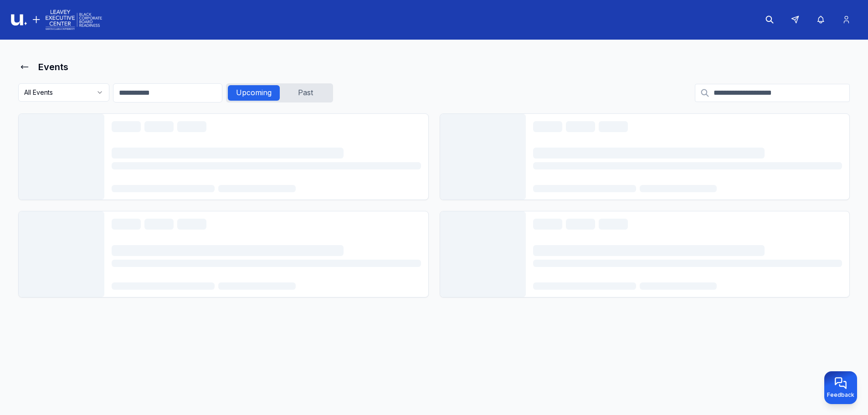  I want to click on div: Upcoming, so click(254, 93).